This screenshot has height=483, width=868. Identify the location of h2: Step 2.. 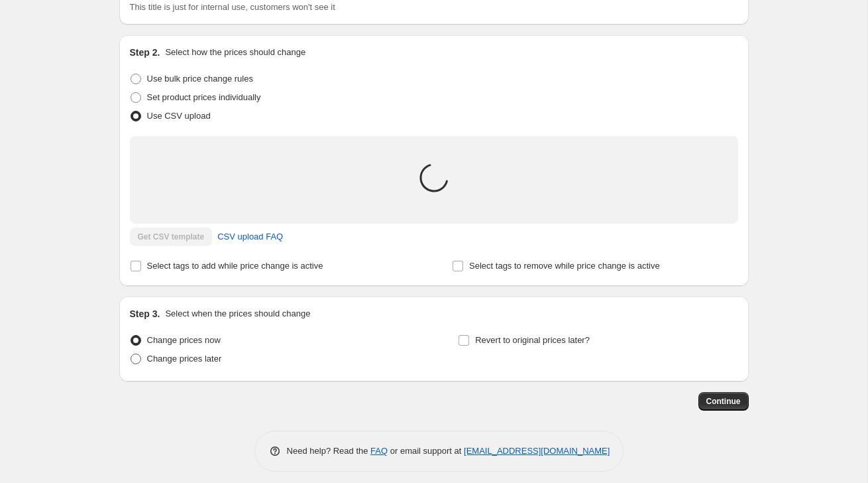
(145, 52).